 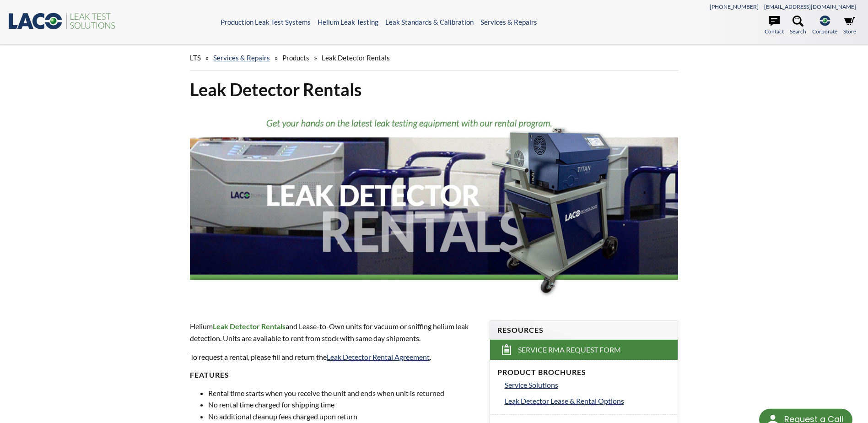 What do you see at coordinates (378, 357) in the screenshot?
I see `a: Leak Detector Rental Agreement` at bounding box center [378, 357].